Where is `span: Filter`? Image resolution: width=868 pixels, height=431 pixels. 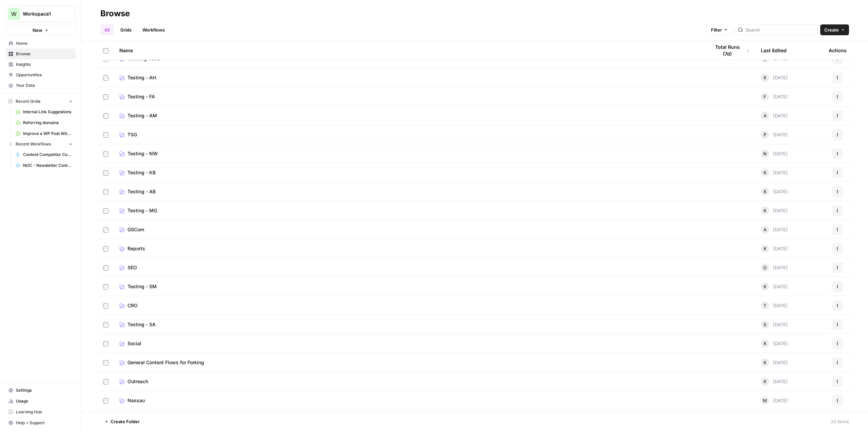
span: Filter is located at coordinates (716, 30).